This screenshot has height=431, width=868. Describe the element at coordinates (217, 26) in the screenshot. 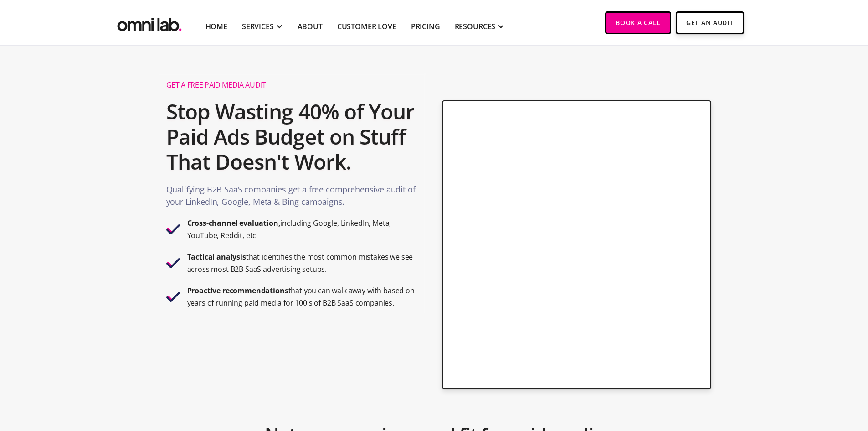

I see `a: Home` at that location.